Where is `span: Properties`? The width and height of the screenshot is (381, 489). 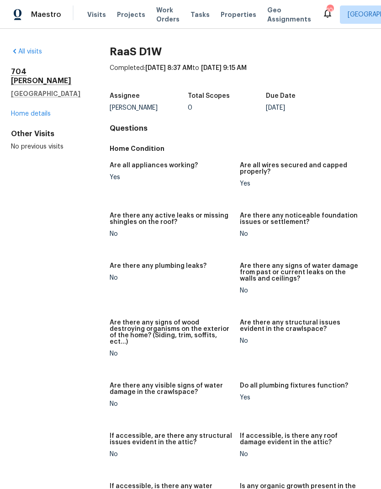
span: Properties is located at coordinates (239, 15).